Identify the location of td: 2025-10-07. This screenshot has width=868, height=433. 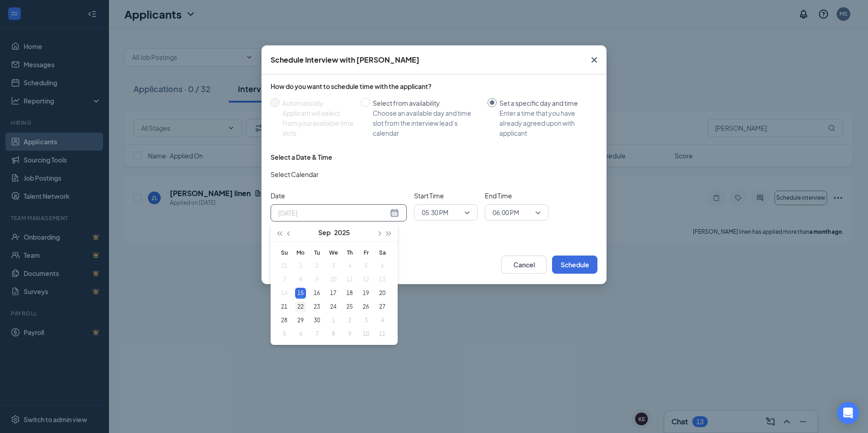
(317, 334).